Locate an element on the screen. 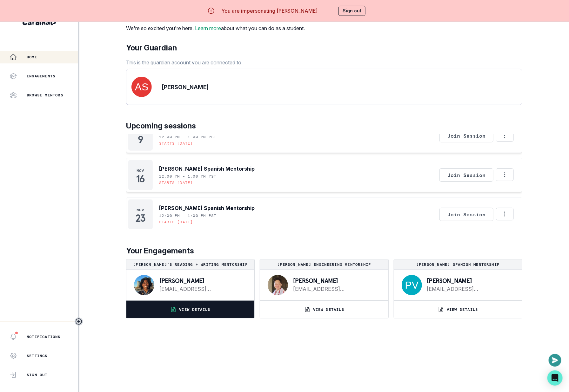 This screenshot has width=569, height=392. p: Home is located at coordinates (32, 57).